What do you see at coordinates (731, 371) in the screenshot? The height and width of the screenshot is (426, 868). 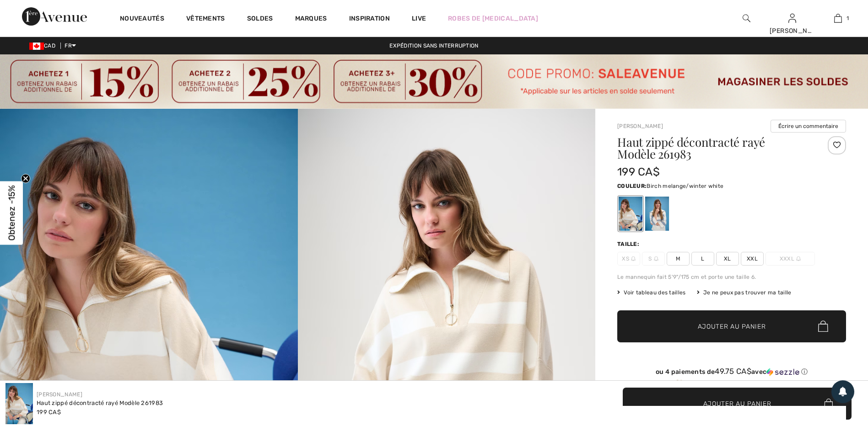 I see `div: ou 4 paiements de avec` at bounding box center [731, 371].